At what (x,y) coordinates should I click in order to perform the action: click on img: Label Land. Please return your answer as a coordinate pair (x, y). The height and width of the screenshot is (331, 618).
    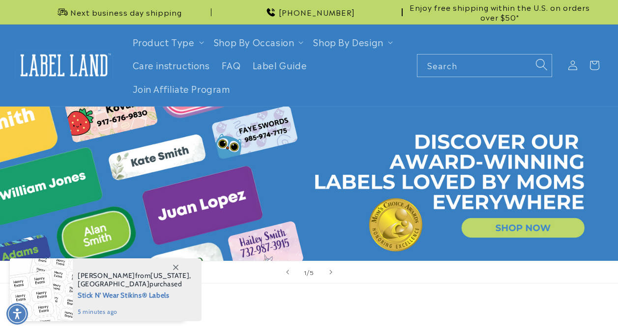
    Looking at the image, I should click on (64, 65).